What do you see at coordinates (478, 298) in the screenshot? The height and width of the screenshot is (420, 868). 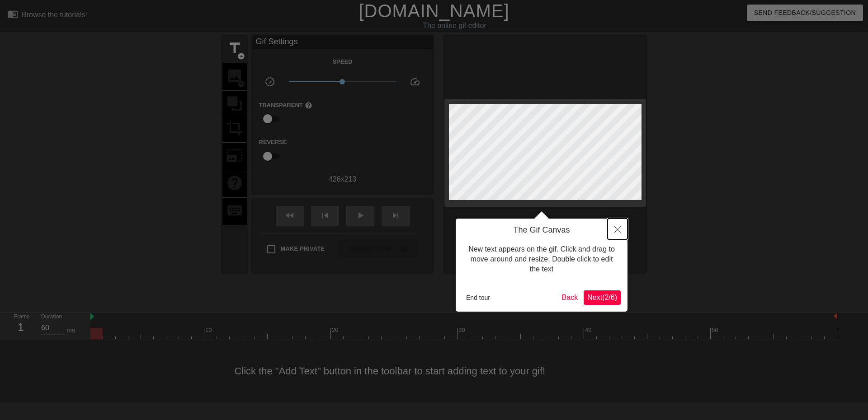 I see `button: End tour` at bounding box center [478, 298].